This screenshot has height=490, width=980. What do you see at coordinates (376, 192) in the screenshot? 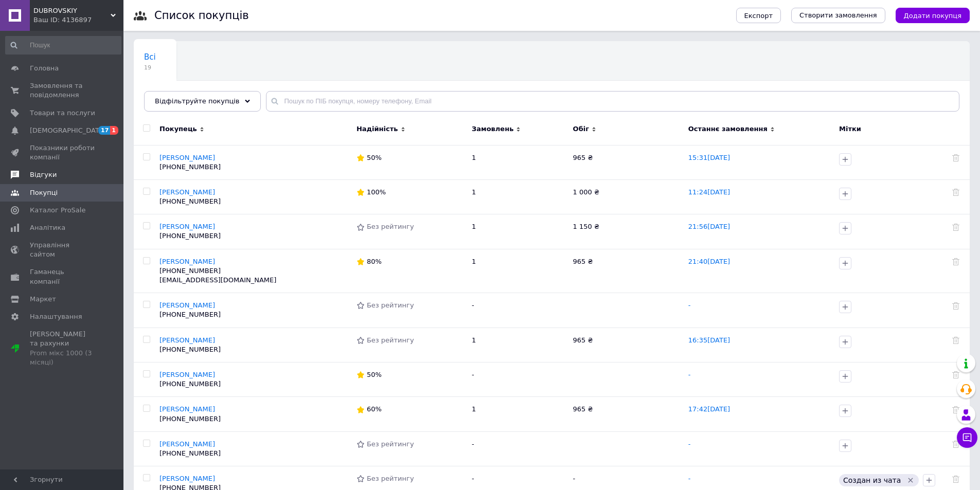
I see `span: 100%` at bounding box center [376, 192].